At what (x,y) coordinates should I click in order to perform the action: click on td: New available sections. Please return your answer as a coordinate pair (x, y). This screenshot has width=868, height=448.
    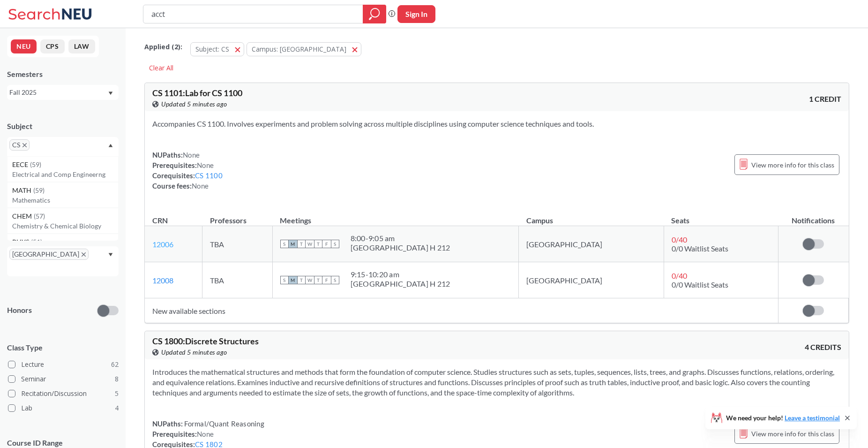
    Looking at the image, I should click on (461, 310).